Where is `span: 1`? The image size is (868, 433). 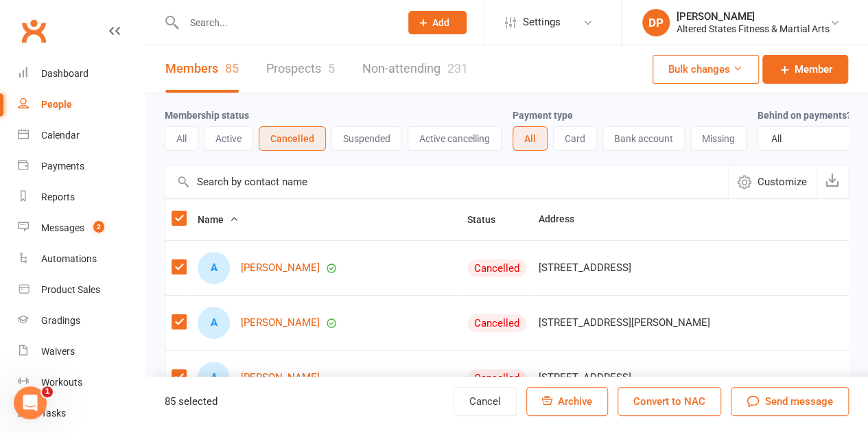
span: 1 is located at coordinates (48, 392).